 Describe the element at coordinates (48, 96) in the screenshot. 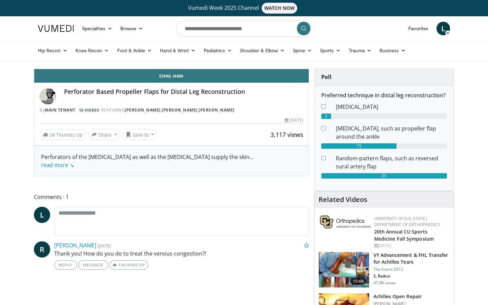

I see `img: Avatar` at that location.